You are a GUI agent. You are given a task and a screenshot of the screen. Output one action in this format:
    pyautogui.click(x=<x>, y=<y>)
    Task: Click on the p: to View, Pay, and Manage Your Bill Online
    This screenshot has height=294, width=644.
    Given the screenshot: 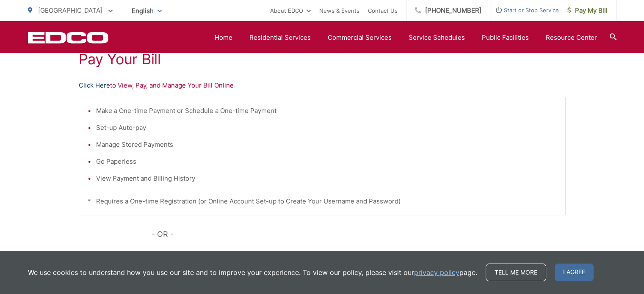 What is the action you would take?
    pyautogui.click(x=322, y=85)
    